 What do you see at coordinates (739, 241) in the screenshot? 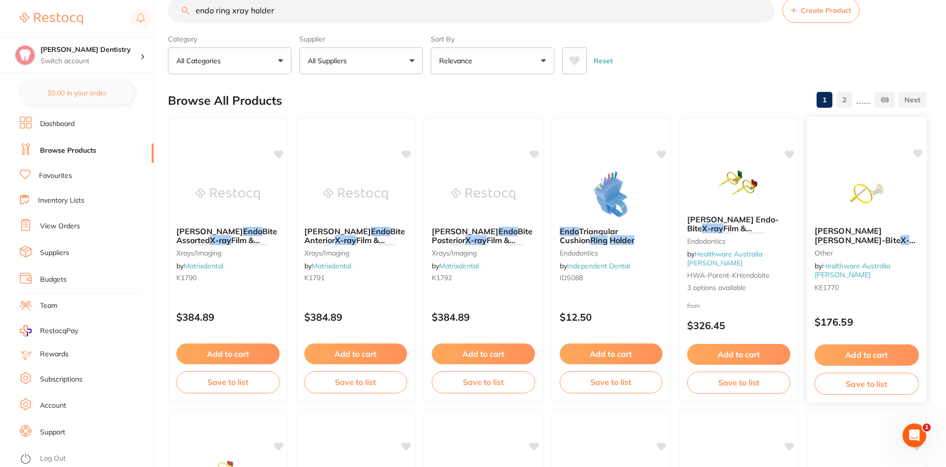
I see `small: Endodontics` at bounding box center [739, 241].